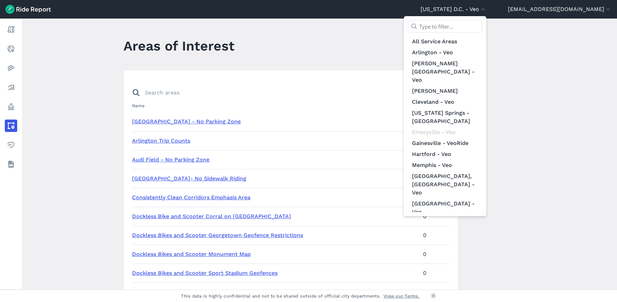 Image resolution: width=617 pixels, height=302 pixels. What do you see at coordinates (445, 165) in the screenshot?
I see `a: Memphis - Veo` at bounding box center [445, 165].